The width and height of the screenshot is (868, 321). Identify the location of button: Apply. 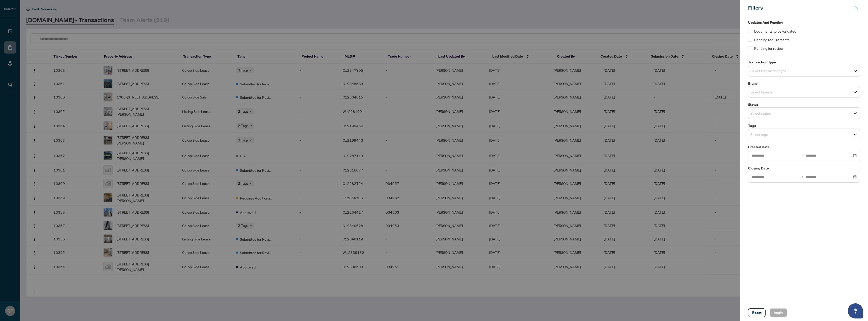
(779, 313).